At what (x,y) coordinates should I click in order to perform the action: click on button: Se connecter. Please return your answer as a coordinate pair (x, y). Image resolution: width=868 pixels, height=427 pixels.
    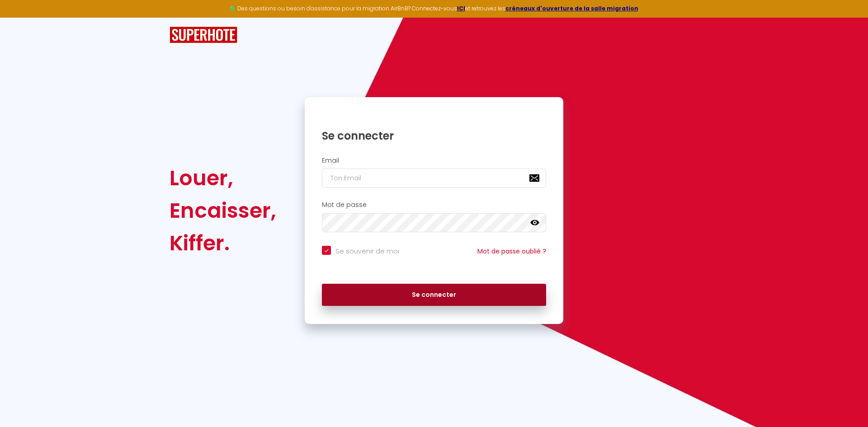
    Looking at the image, I should click on (434, 295).